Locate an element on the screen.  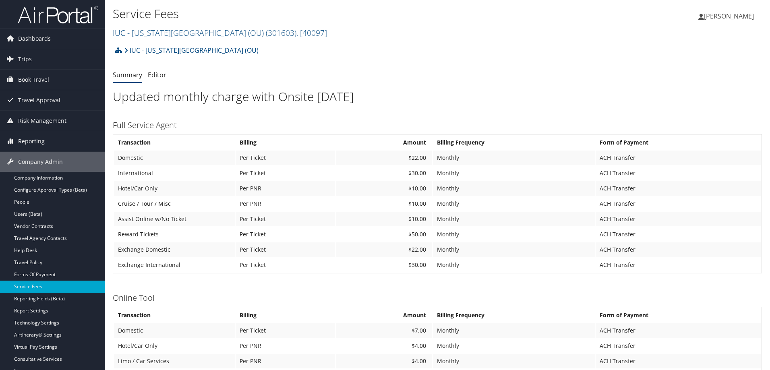
td: Cruise / Tour / Misc is located at coordinates (174, 204).